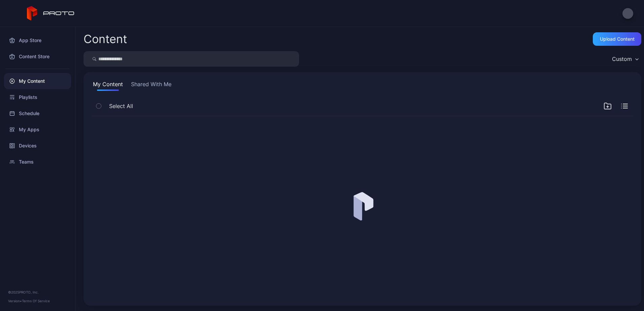 Image resolution: width=644 pixels, height=311 pixels. Describe the element at coordinates (37, 162) in the screenshot. I see `a: Teams` at that location.